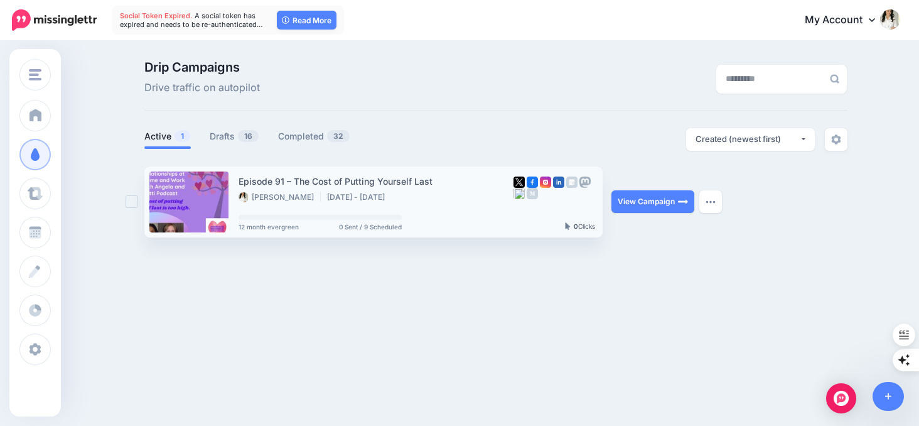  Describe the element at coordinates (191, 20) in the screenshot. I see `span: A social token has expired and needs to be re-authenticated…` at that location.